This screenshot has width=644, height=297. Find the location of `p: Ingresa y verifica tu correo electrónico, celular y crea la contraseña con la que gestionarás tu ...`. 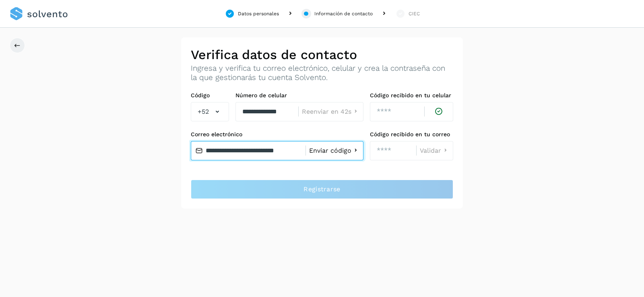

p: Ingresa y verifica tu correo electrónico, celular y crea la contraseña con la que gestionarás tu ... is located at coordinates (322, 73).